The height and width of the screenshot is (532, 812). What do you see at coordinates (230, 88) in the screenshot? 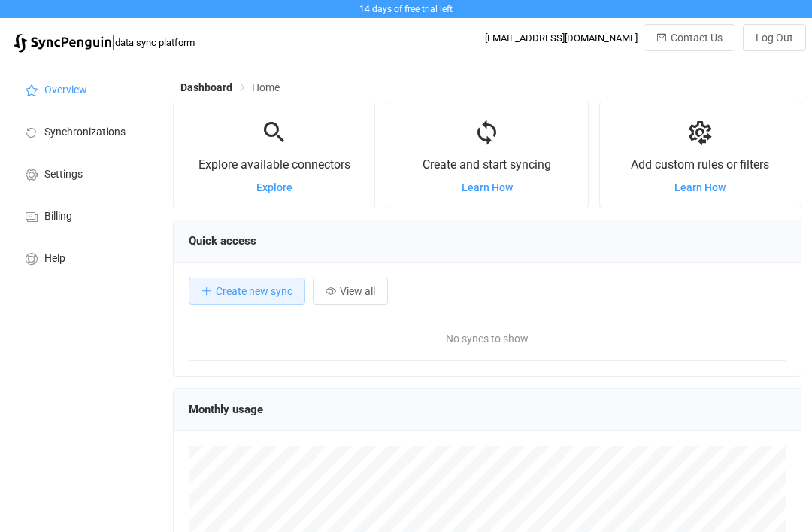
I see `div: Breadcrumb` at bounding box center [230, 88].